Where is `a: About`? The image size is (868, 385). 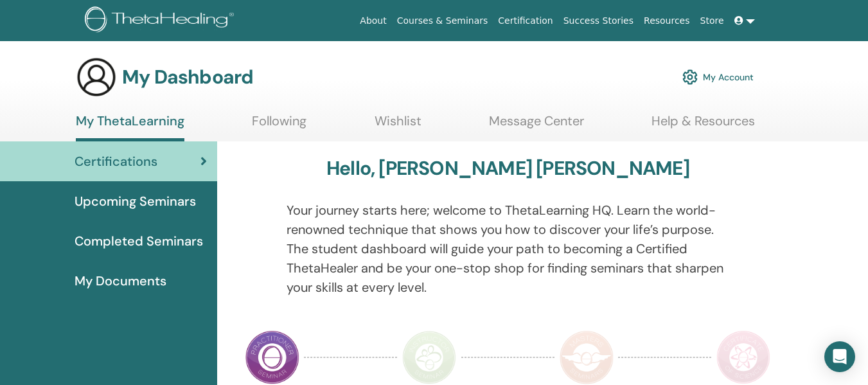
a: About is located at coordinates (373, 21).